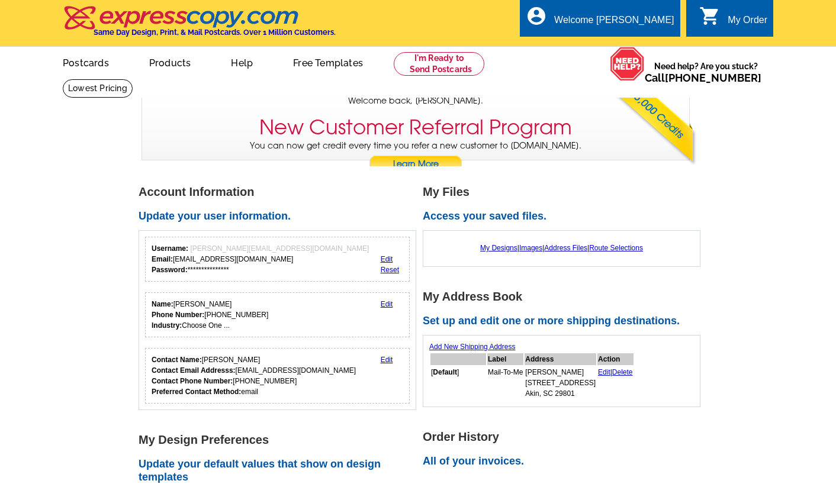  I want to click on div: Your personal details., so click(277, 315).